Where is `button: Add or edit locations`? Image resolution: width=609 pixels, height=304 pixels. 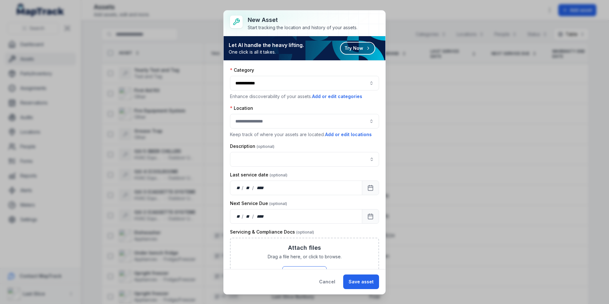 button: Add or edit locations is located at coordinates (348, 134).